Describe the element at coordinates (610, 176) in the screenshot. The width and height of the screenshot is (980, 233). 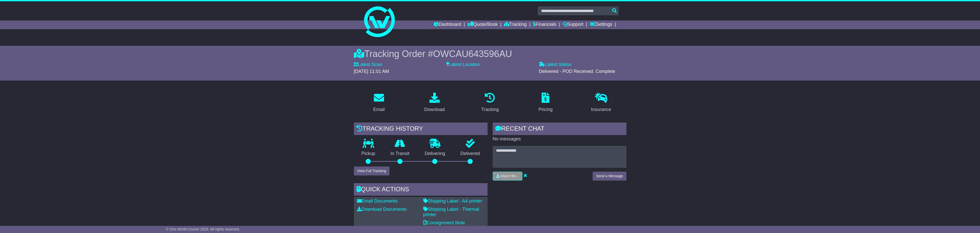
I see `button: Send a Message` at that location.